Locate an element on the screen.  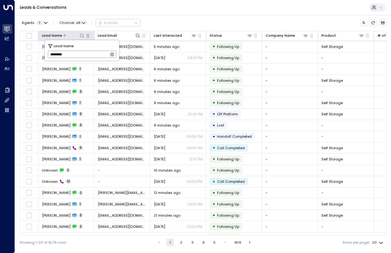
a: Leads & Conversations is located at coordinates (43, 7).